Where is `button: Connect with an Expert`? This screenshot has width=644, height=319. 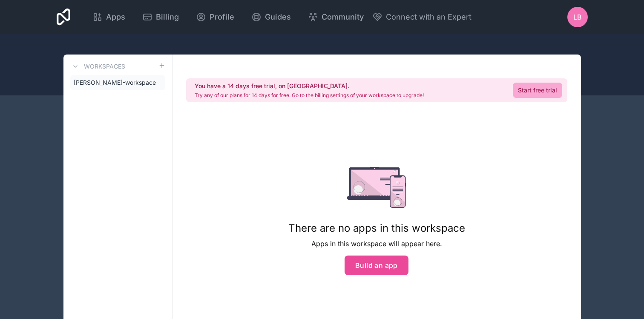
button: Connect with an Expert is located at coordinates (422, 17).